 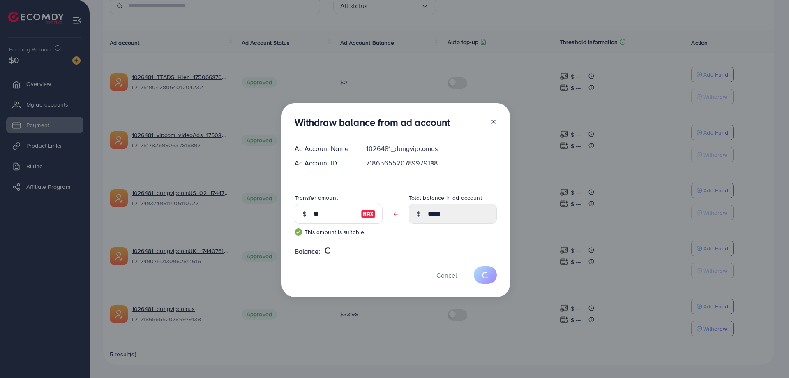 I want to click on div: Ad Account ID, so click(x=324, y=163).